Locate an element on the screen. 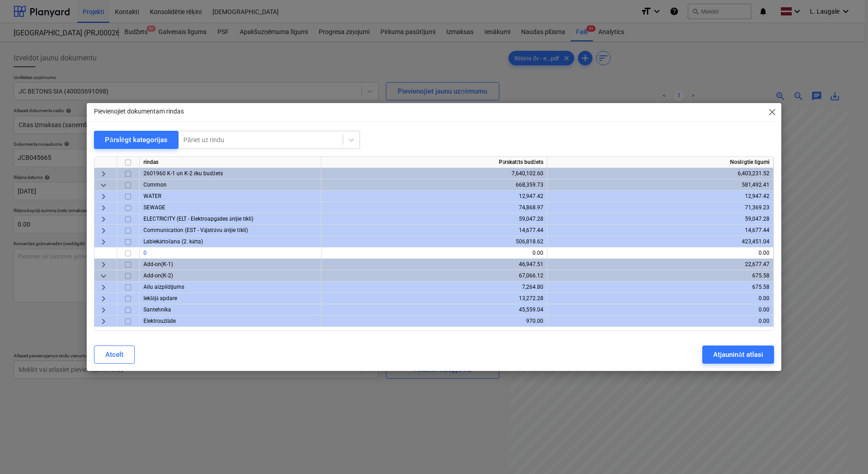  span: SEWAGE is located at coordinates (154, 208).